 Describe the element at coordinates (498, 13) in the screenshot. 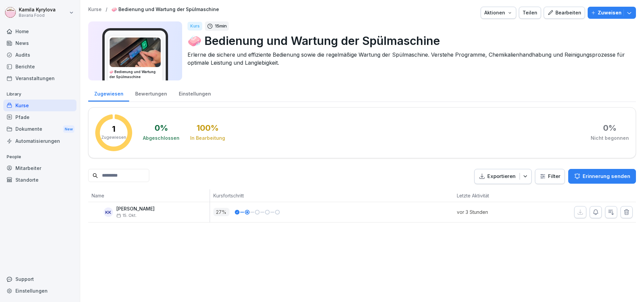

I see `button: Aktionen` at that location.